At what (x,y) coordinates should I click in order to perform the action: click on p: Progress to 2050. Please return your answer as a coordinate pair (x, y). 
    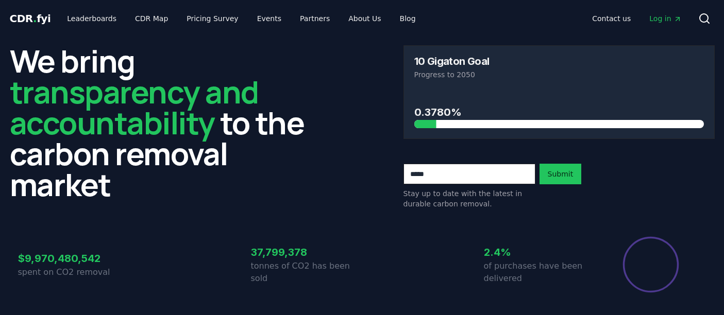
    Looking at the image, I should click on (559, 75).